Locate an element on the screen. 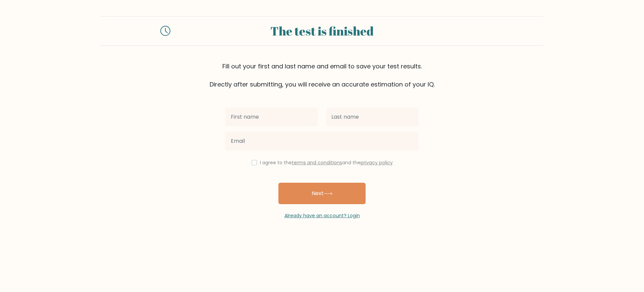  a: terms and conditions is located at coordinates (317, 162).